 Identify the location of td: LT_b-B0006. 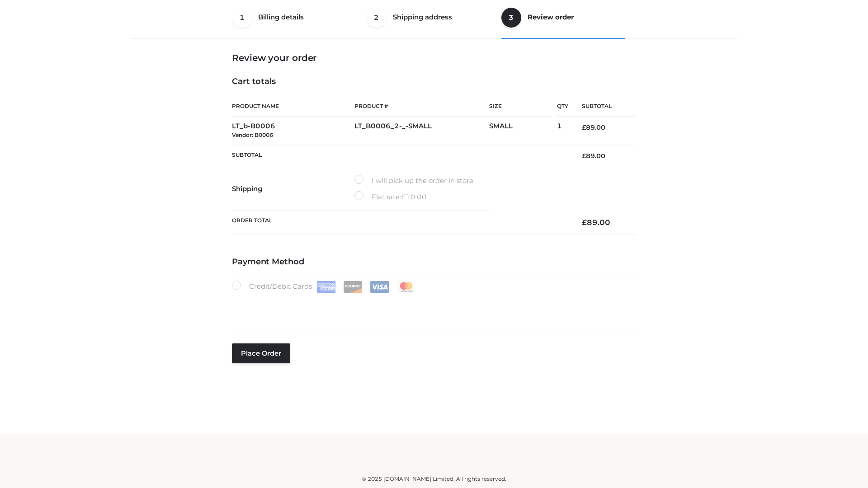
(293, 131).